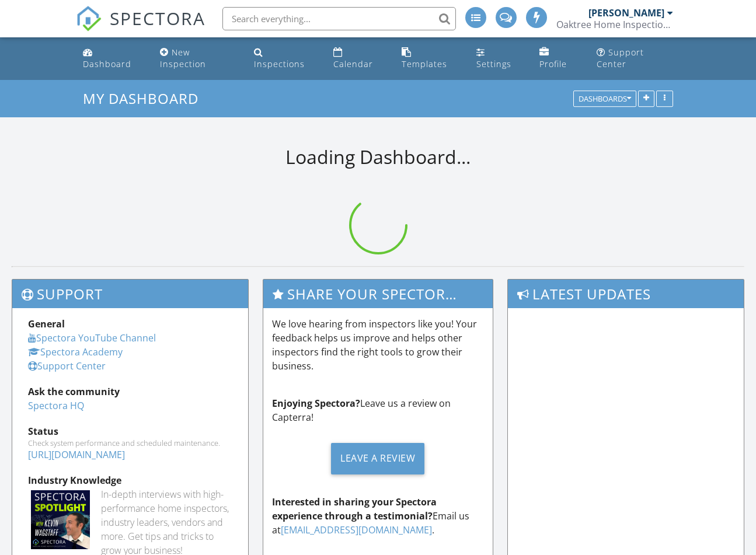 This screenshot has width=756, height=555. I want to click on a: Settings, so click(499, 59).